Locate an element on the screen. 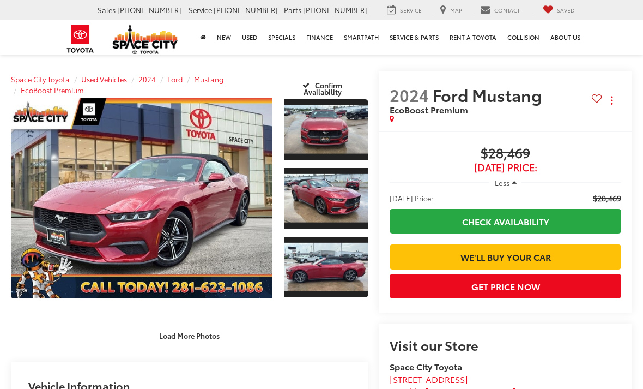 This screenshot has height=389, width=643. a: New is located at coordinates (224, 37).